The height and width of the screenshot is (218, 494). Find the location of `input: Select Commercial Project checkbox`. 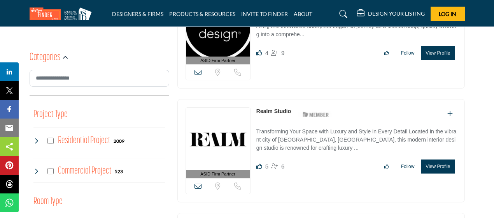

input: Select Commercial Project checkbox is located at coordinates (51, 171).